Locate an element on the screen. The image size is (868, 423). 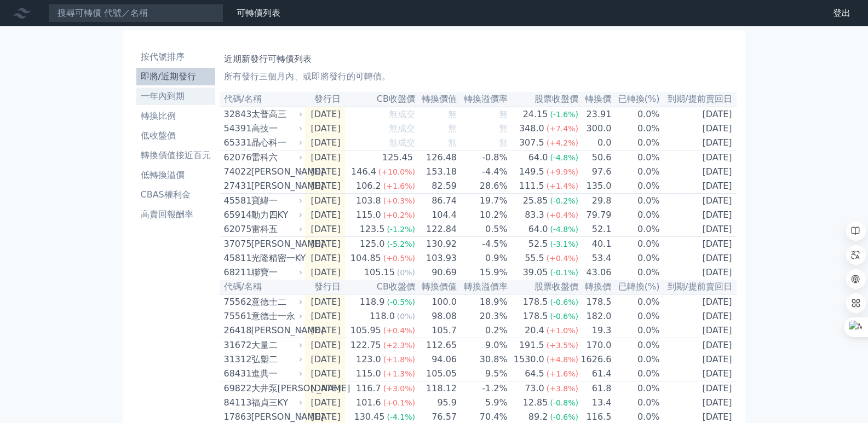
span: (+0.3%) is located at coordinates (399, 201).